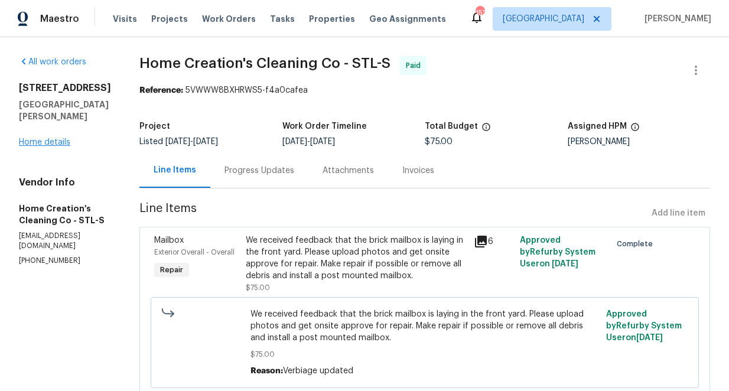 This screenshot has width=729, height=391. What do you see at coordinates (267, 371) in the screenshot?
I see `span: Reason:` at bounding box center [267, 371].